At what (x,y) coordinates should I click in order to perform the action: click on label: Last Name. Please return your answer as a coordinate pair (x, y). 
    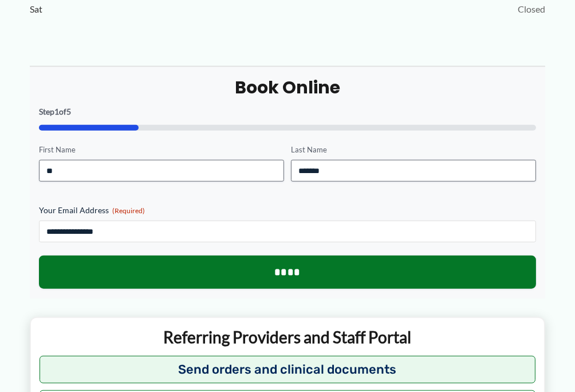
    Looking at the image, I should click on (414, 149).